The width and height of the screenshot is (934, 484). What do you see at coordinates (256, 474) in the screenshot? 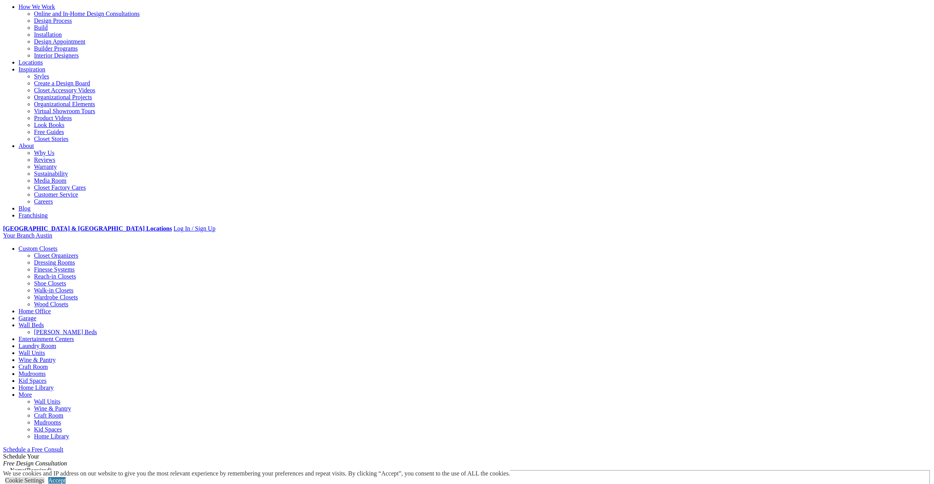
I see `div: We use cookies and IP address on our website to give you the most relevant experience by remember...` at bounding box center [256, 474].